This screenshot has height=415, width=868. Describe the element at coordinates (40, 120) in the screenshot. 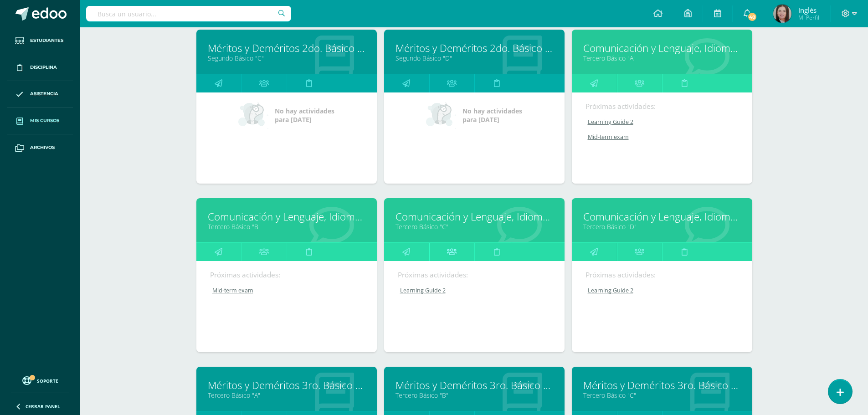

I see `a: Mis cursos` at that location.